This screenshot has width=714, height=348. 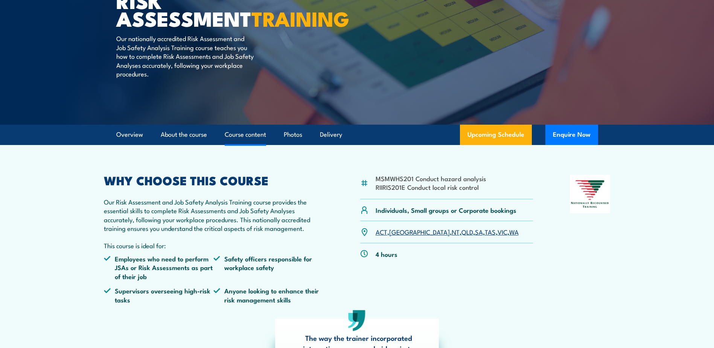 I want to click on img: Nationally Recognised Training logo., so click(x=590, y=194).